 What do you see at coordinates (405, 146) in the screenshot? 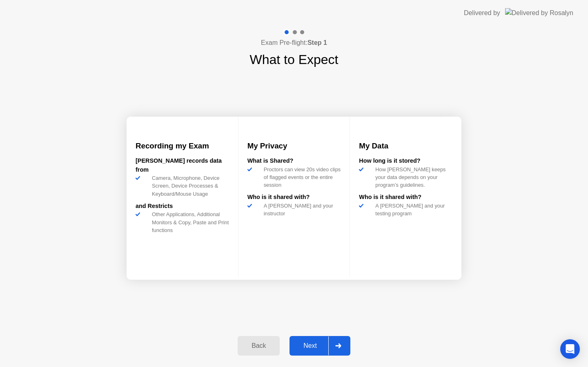
I see `h3: My Data` at bounding box center [405, 146].